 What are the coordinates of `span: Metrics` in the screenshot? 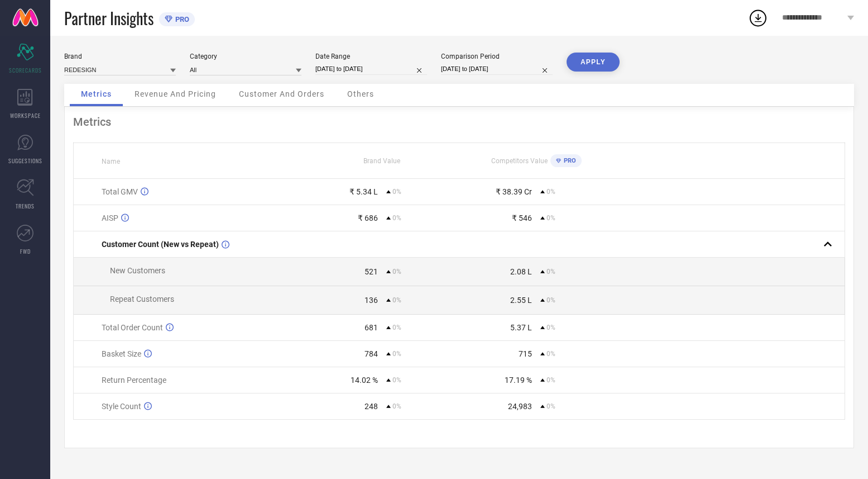 It's located at (96, 94).